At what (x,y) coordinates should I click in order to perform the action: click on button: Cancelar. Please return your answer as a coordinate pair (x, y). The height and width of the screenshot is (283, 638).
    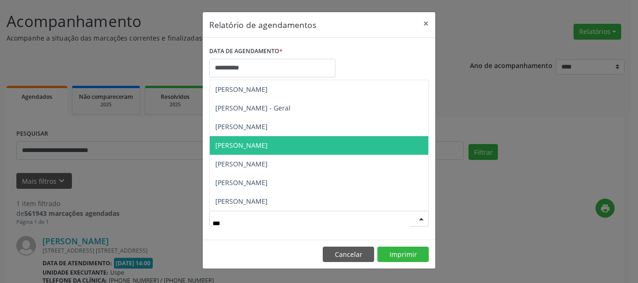
    Looking at the image, I should click on (348, 255).